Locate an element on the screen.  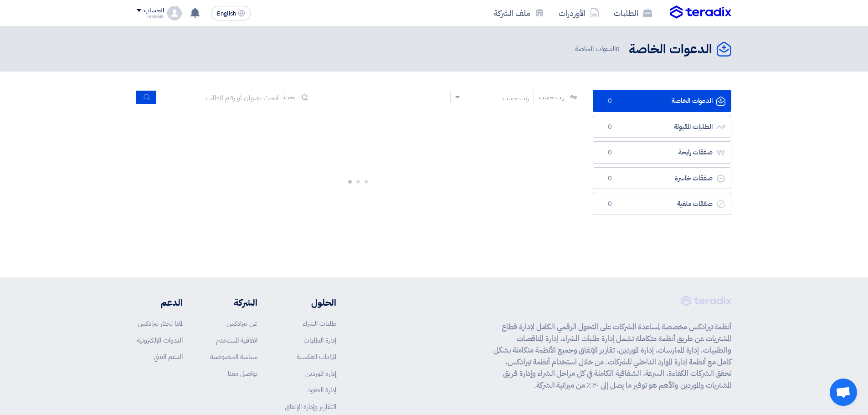
a: التقارير وإدارة الإنفاق is located at coordinates (310, 407).